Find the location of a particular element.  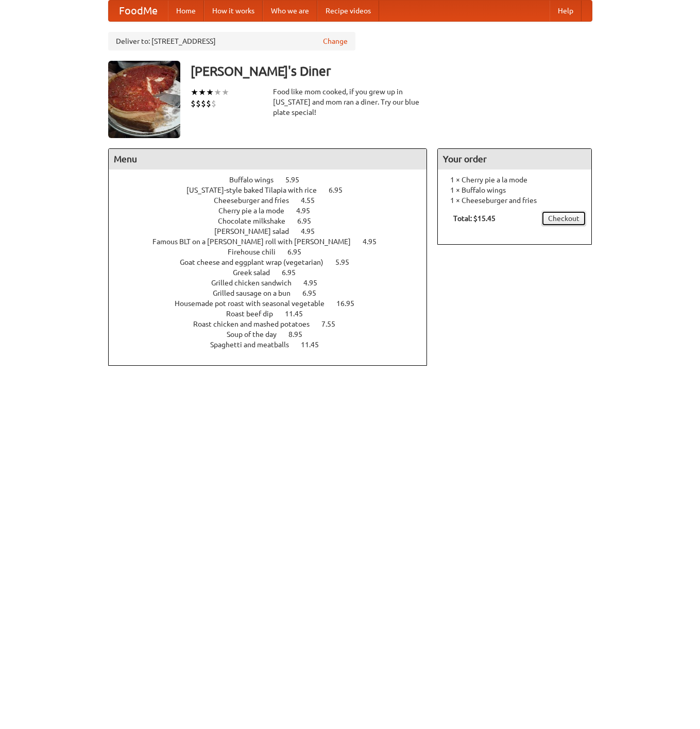

a: Help is located at coordinates (565, 11).